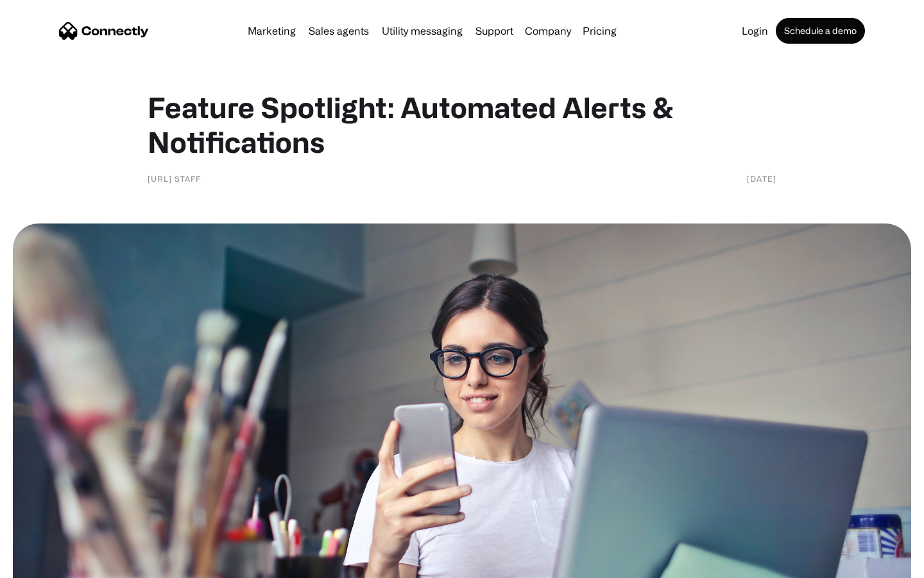  I want to click on a: Schedule a demo, so click(820, 30).